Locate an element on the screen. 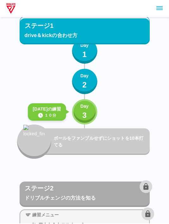 The height and width of the screenshot is (224, 169). p: ボールをファンブルせずにショットを10本打てる is located at coordinates (101, 142).